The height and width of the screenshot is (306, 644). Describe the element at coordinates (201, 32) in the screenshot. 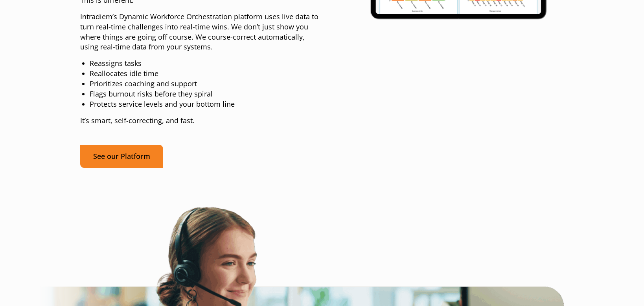

I see `p: Intradiem’s Dynamic Workforce Orchestration platform uses live data to turn real-time challenges ...` at that location.